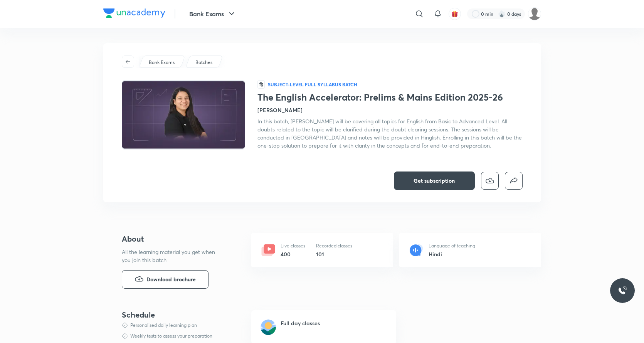  I want to click on p: Recorded classes, so click(335, 246).